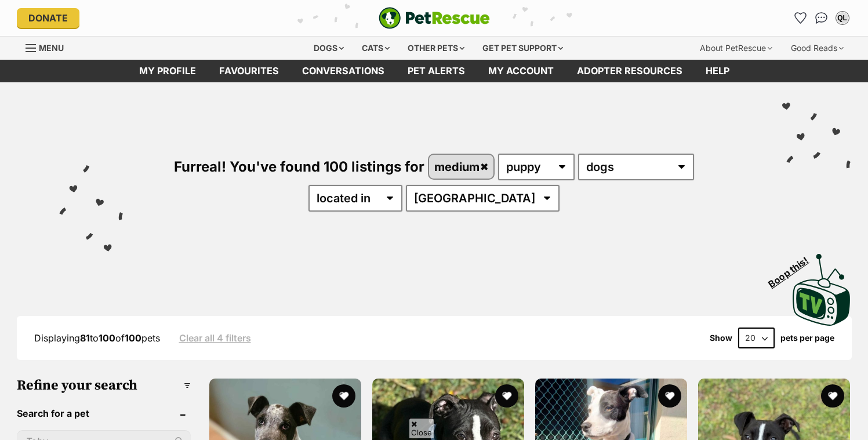  What do you see at coordinates (462, 166) in the screenshot?
I see `a: medium` at bounding box center [462, 166].